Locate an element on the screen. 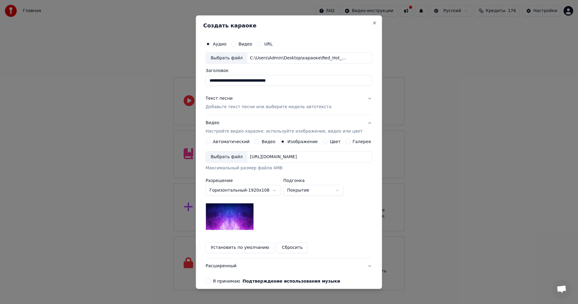  label: Изображение is located at coordinates (303, 142).